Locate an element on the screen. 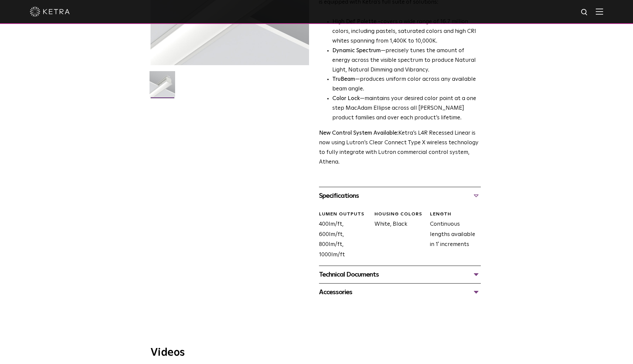  div: LUMEN OUTPUTS is located at coordinates (345, 214).